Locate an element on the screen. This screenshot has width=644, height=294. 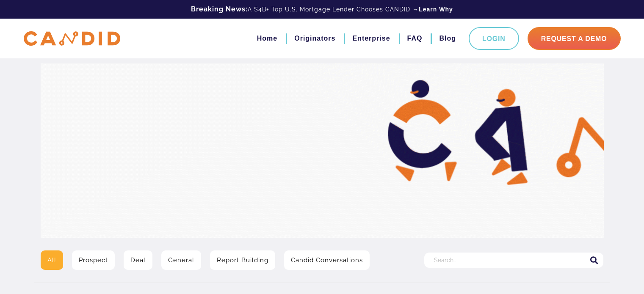
a: Originators is located at coordinates (315, 38).